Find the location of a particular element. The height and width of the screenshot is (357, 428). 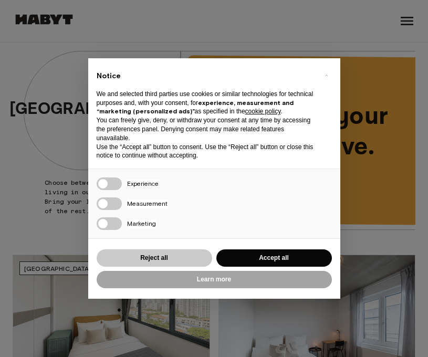

span: Marketing is located at coordinates (141, 224).